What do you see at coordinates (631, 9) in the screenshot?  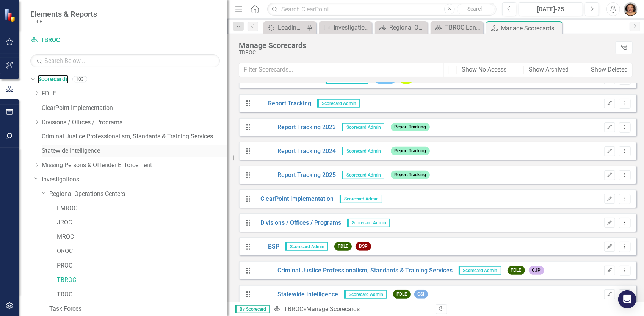 I see `img: Nancy Verhine` at bounding box center [631, 9].